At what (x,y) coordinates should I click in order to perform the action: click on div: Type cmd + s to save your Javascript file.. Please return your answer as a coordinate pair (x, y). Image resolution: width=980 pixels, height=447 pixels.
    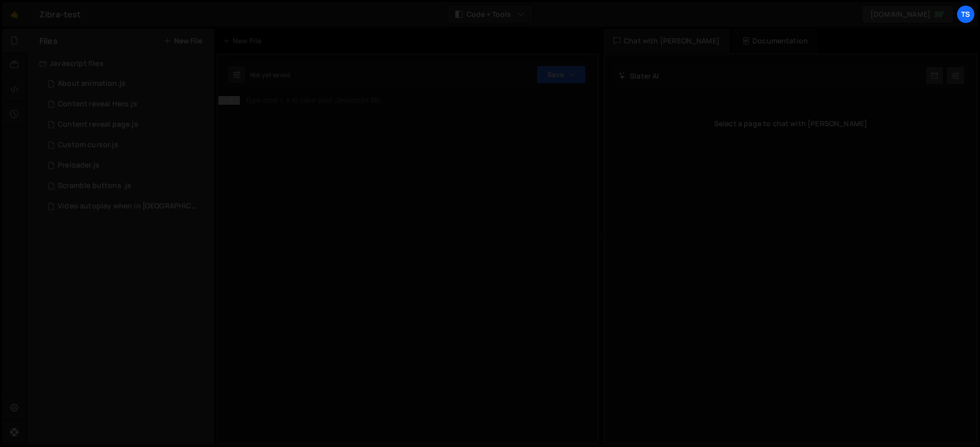
    Looking at the image, I should click on (313, 100).